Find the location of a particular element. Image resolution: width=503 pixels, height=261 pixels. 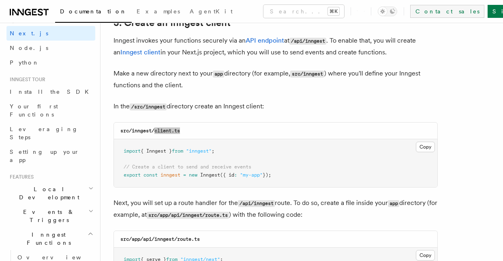

button: Events & Triggers is located at coordinates (51, 216).